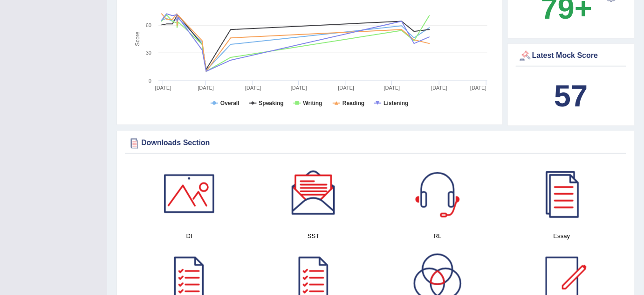 The image size is (644, 295). Describe the element at coordinates (271, 103) in the screenshot. I see `tspan: Speaking` at that location.